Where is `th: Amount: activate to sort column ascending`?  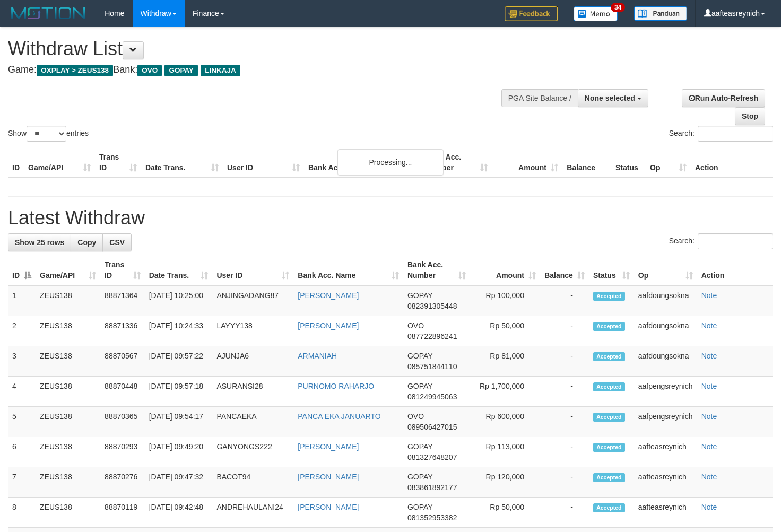
th: Amount: activate to sort column ascending is located at coordinates (506, 270).